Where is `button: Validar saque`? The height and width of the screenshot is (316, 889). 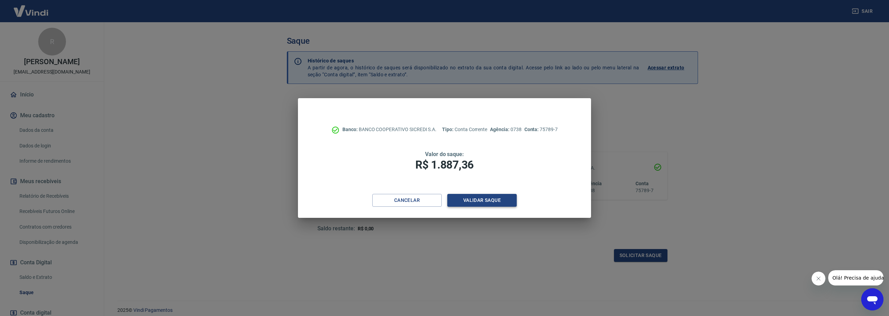 button: Validar saque is located at coordinates (482, 200).